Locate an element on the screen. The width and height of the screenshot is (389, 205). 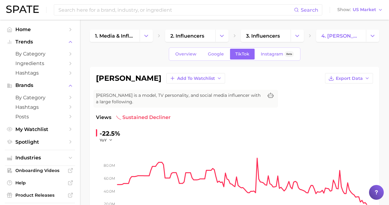
a: 2. influencers is located at coordinates (190, 36).